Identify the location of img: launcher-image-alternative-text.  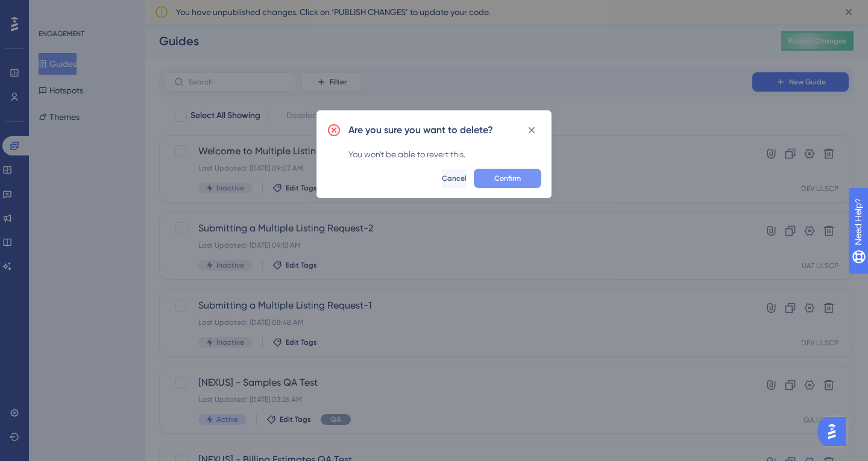
(14, 18).